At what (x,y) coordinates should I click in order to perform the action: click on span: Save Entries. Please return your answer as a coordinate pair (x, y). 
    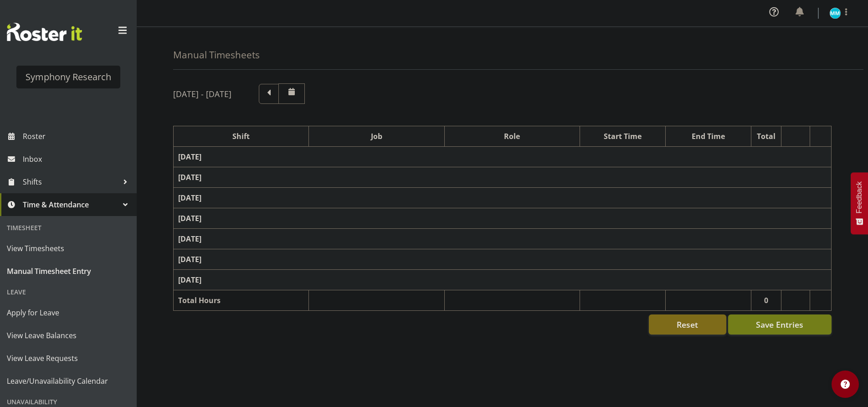
    Looking at the image, I should click on (779, 325).